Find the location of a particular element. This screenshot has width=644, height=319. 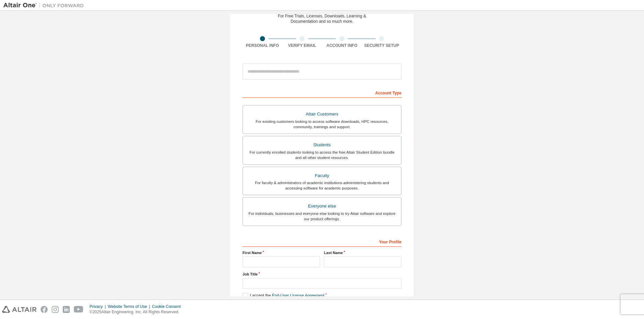

div: Website Terms of Use is located at coordinates (130, 307).